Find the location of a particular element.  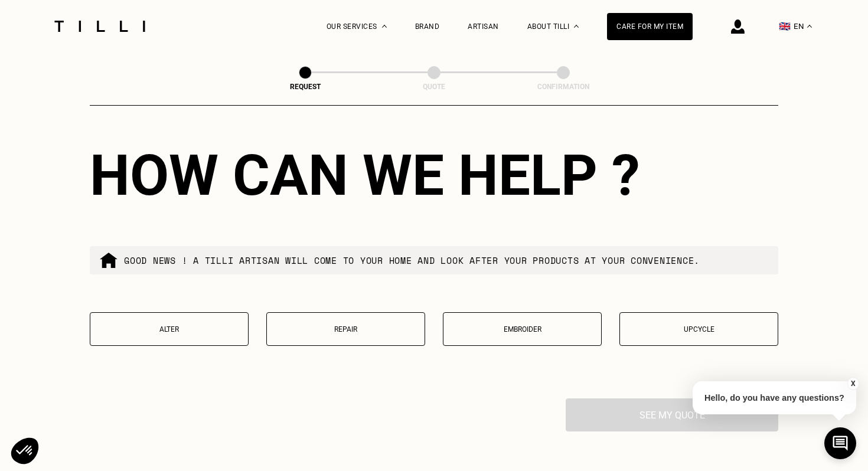

img: menu déroulant is located at coordinates (809, 26).